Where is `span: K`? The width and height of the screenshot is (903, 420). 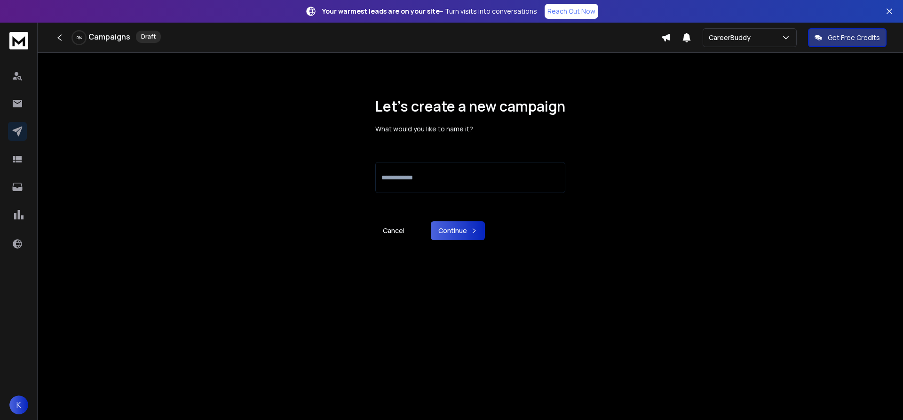 span: K is located at coordinates (19, 405).